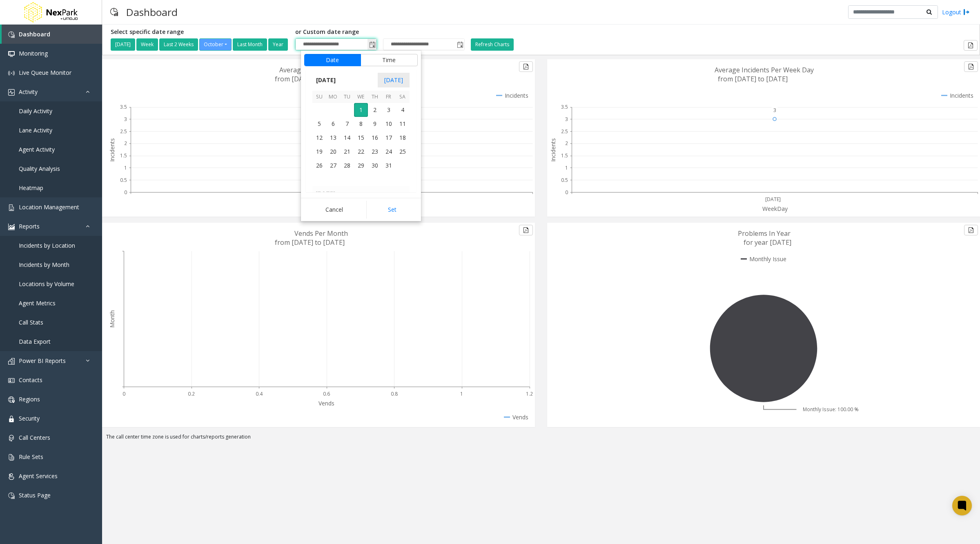 This screenshot has width=980, height=544. Describe the element at coordinates (45, 73) in the screenshot. I see `span: Live Queue Monitor` at that location.